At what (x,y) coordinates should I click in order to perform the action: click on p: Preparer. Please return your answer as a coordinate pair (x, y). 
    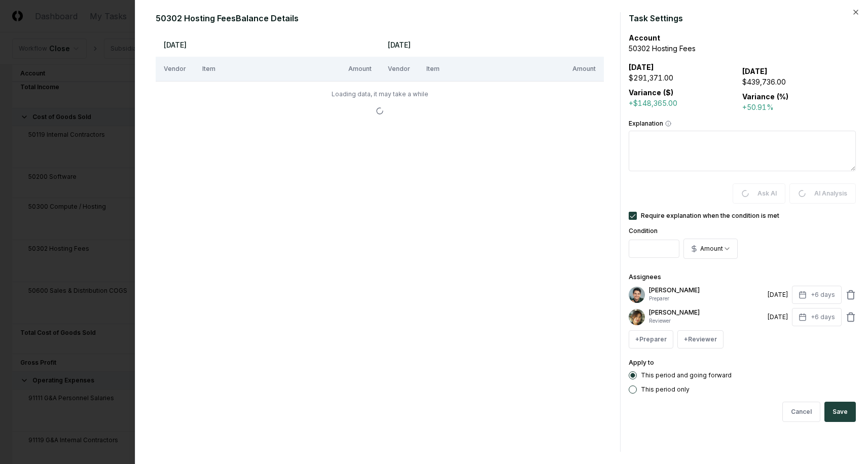
    Looking at the image, I should click on (706, 298).